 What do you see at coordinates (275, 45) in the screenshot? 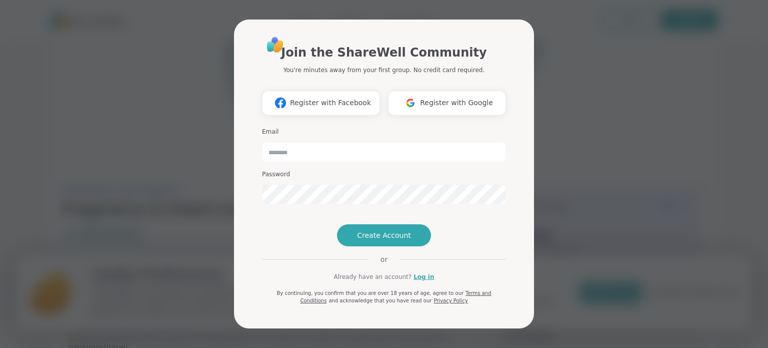
I see `img: ShareWell Logo` at bounding box center [275, 45].